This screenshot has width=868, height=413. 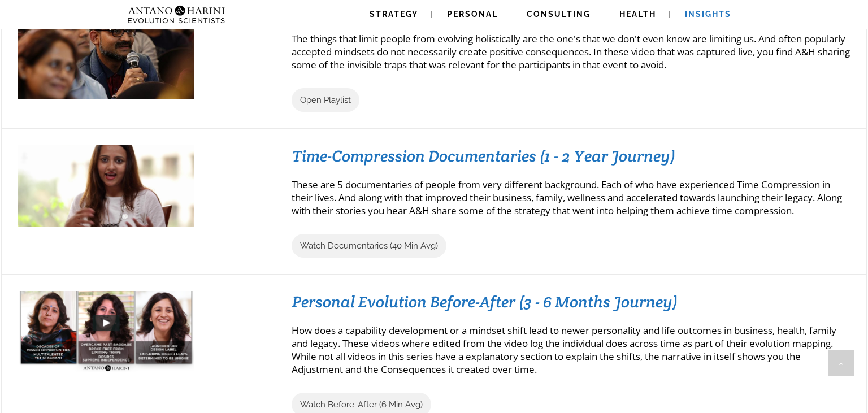 What do you see at coordinates (571, 197) in the screenshot?
I see `p: These are 5 documentaries of people from very different background. Each of who have experienced ...` at bounding box center [571, 197].